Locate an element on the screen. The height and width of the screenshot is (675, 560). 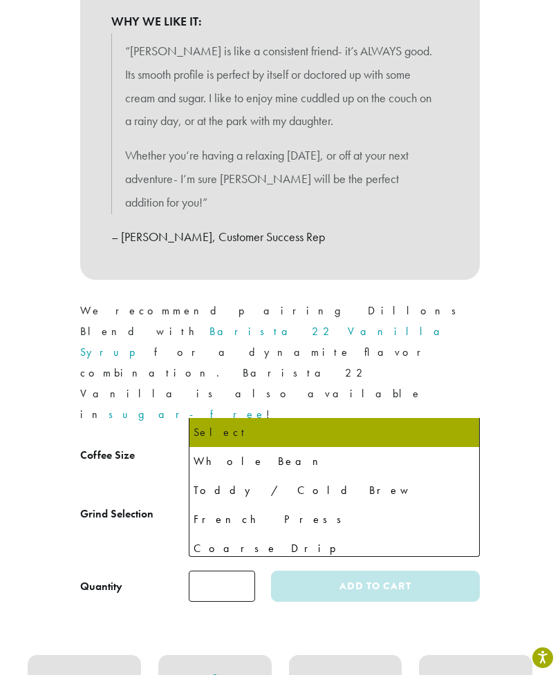
input: Product quantity is located at coordinates (222, 586).